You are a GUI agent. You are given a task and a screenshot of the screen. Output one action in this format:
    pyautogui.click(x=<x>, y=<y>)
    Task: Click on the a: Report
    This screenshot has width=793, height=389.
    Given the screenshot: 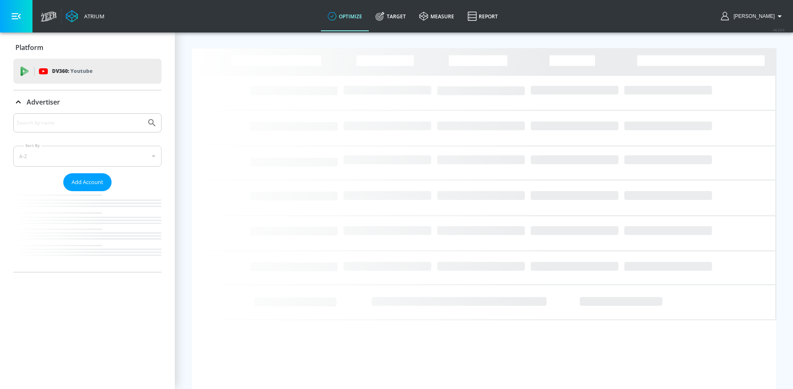 What is the action you would take?
    pyautogui.click(x=483, y=16)
    